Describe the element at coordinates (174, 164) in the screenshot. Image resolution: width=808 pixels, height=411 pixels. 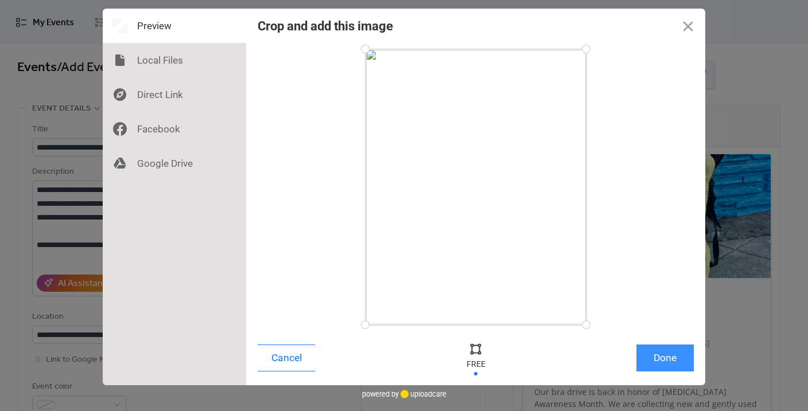
I see `div: Google Drive` at that location.